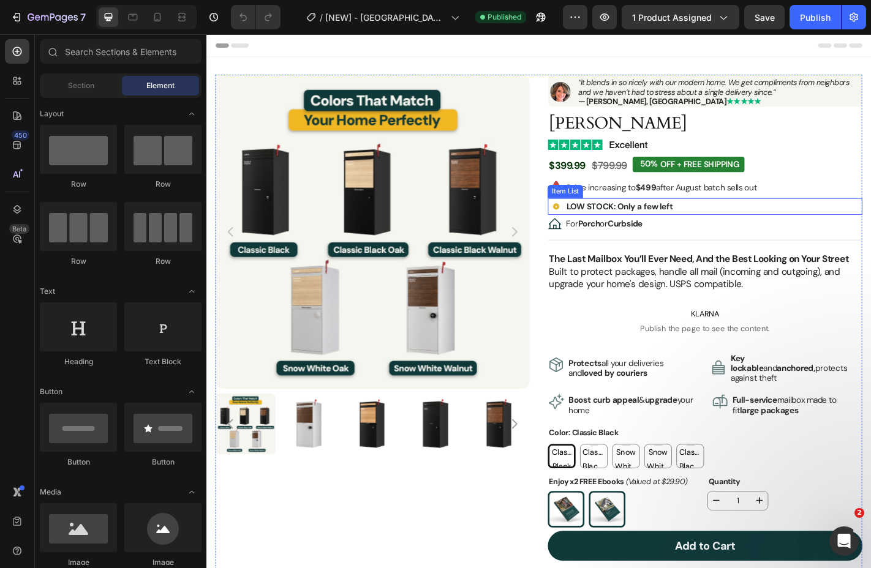 This screenshot has width=871, height=568. I want to click on span: KLARNA, so click(551, 309).